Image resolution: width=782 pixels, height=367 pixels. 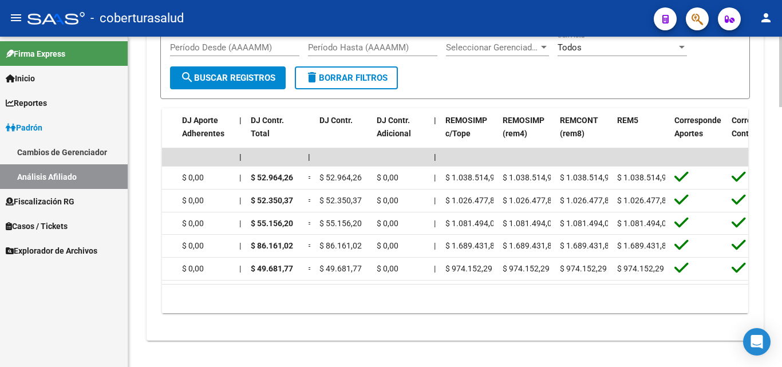 What do you see at coordinates (628, 120) in the screenshot?
I see `span: REM5` at bounding box center [628, 120].